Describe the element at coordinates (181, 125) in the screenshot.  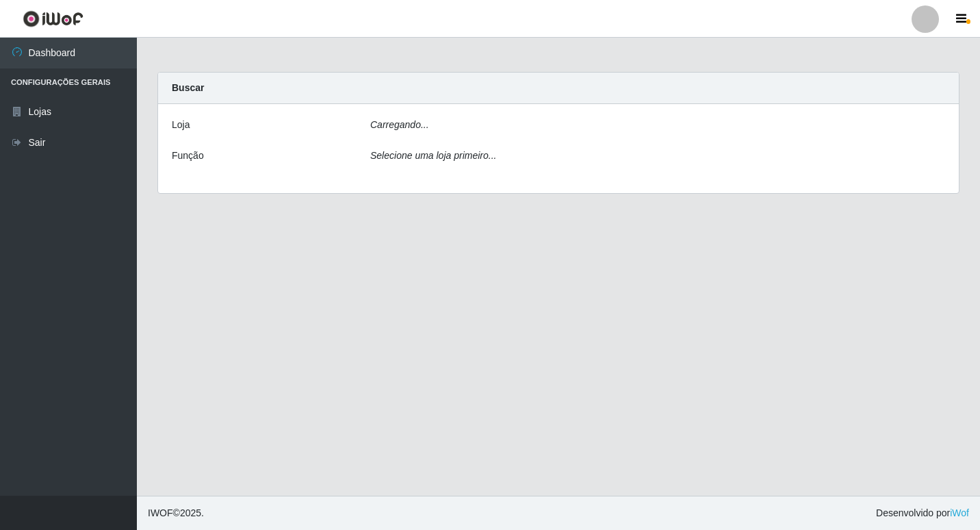
I see `label: Loja` at that location.